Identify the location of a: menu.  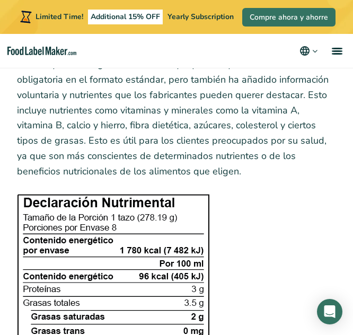
(336, 51).